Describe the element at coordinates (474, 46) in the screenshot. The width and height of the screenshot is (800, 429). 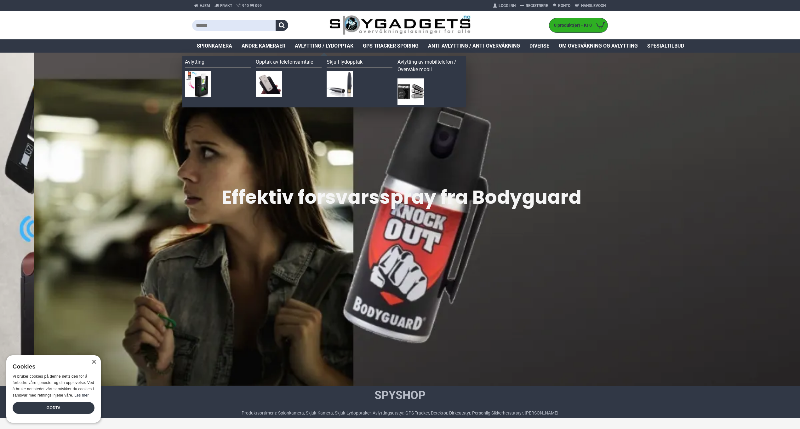
I see `a: Anti-avlytting / Anti-overvåkning` at that location.